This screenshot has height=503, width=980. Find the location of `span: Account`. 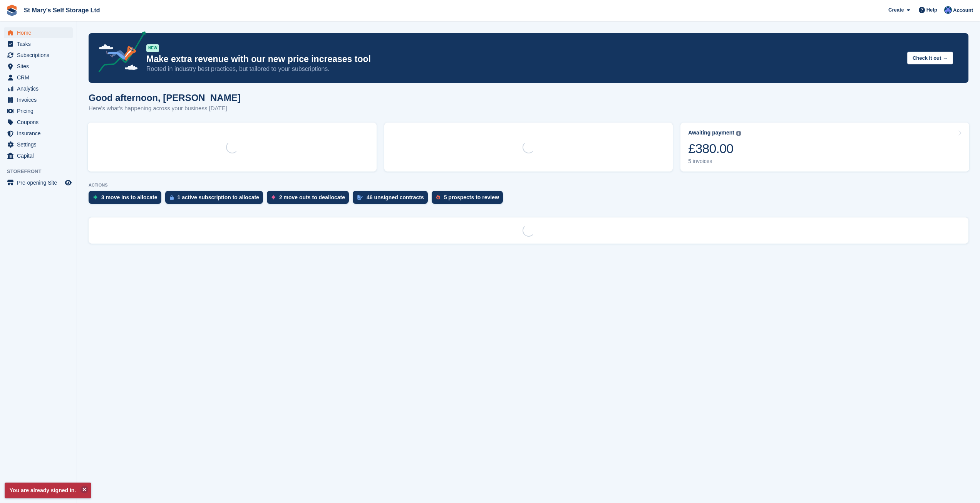

span: Account is located at coordinates (963, 10).